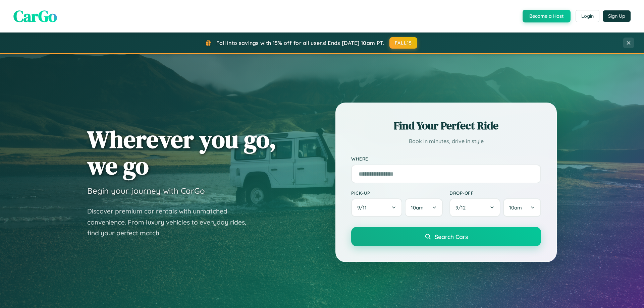  Describe the element at coordinates (451, 237) in the screenshot. I see `span: Search Cars` at that location.